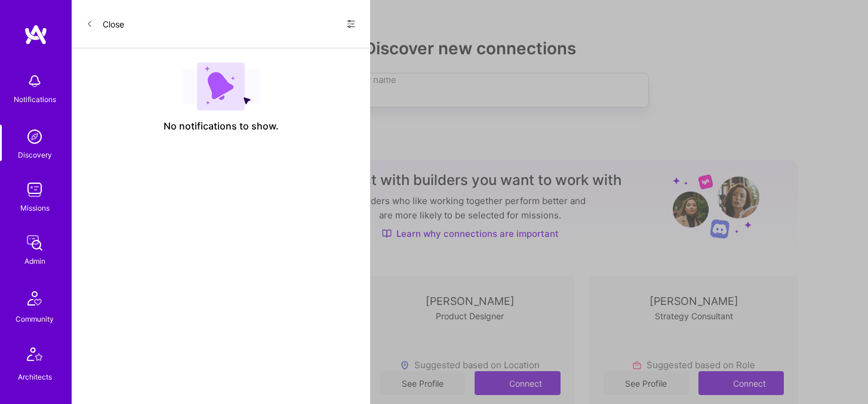 The height and width of the screenshot is (404, 868). Describe the element at coordinates (35, 99) in the screenshot. I see `div: Notifications` at that location.